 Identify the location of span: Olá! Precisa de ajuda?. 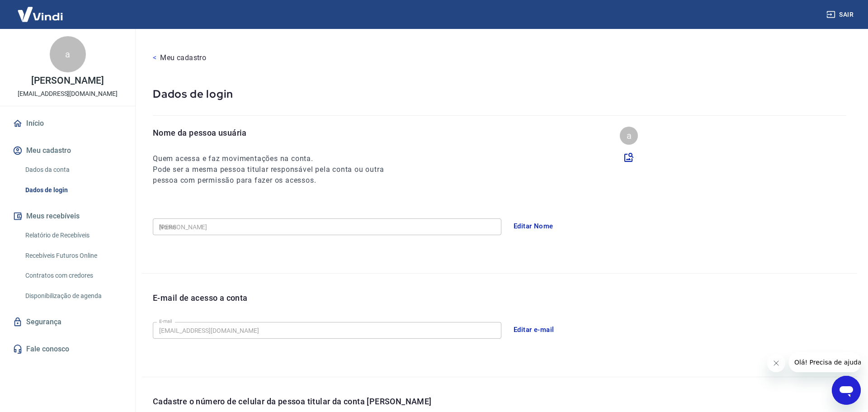
(41, 10).